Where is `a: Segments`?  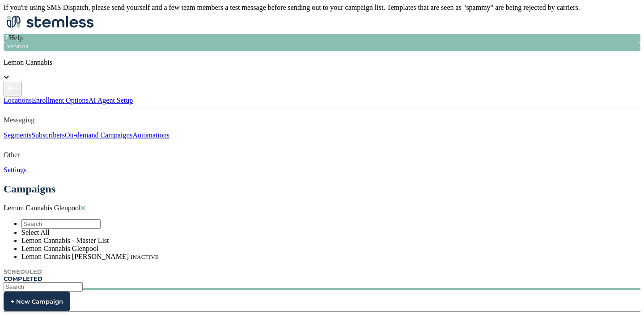 a: Segments is located at coordinates (17, 135).